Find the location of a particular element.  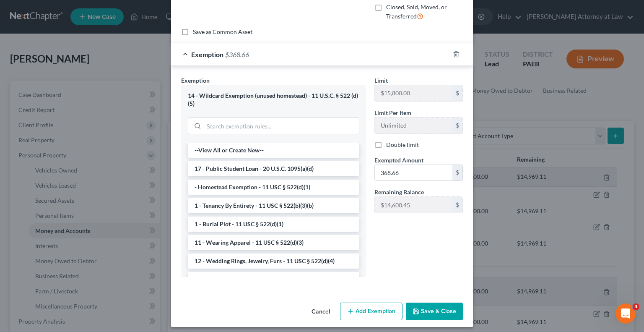

span: $368.66 is located at coordinates (237, 54).